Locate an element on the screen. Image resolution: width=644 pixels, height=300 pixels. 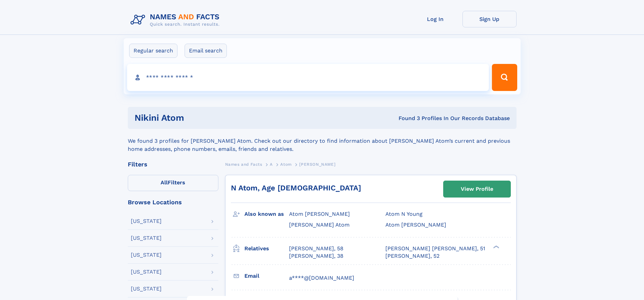
span: All is located at coordinates (164, 182).